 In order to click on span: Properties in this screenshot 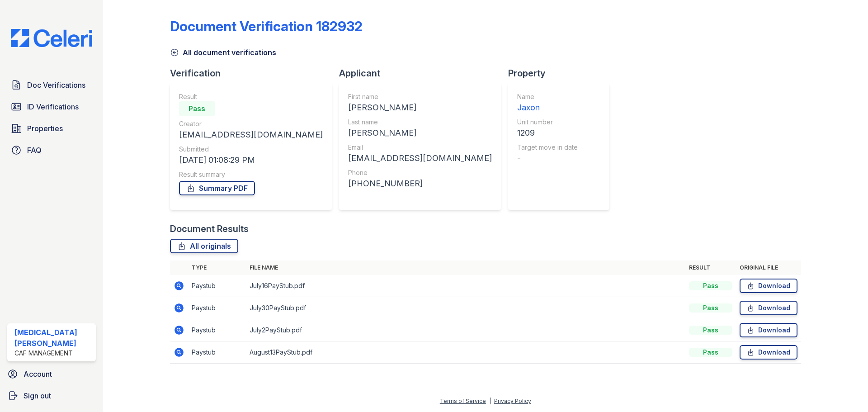, I will do `click(45, 129)`.